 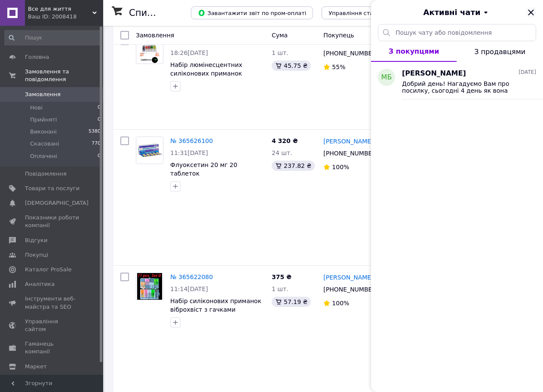 What do you see at coordinates (48, 270) in the screenshot?
I see `span: Каталог ProSale` at bounding box center [48, 270].